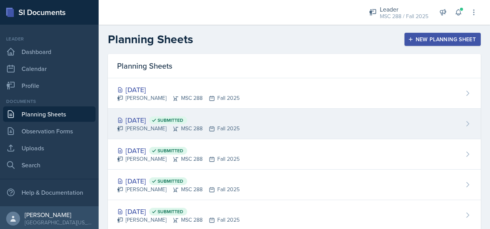 The height and width of the screenshot is (229, 490). What do you see at coordinates (294, 66) in the screenshot?
I see `div: Planning Sheets` at bounding box center [294, 66].